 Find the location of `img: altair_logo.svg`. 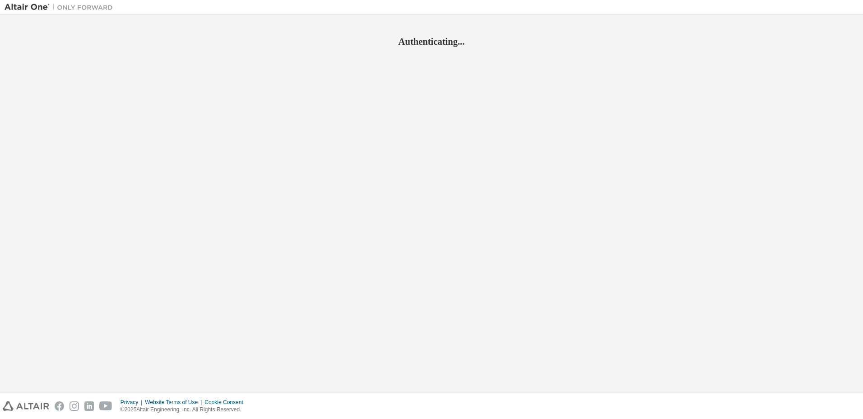

img: altair_logo.svg is located at coordinates (26, 406).